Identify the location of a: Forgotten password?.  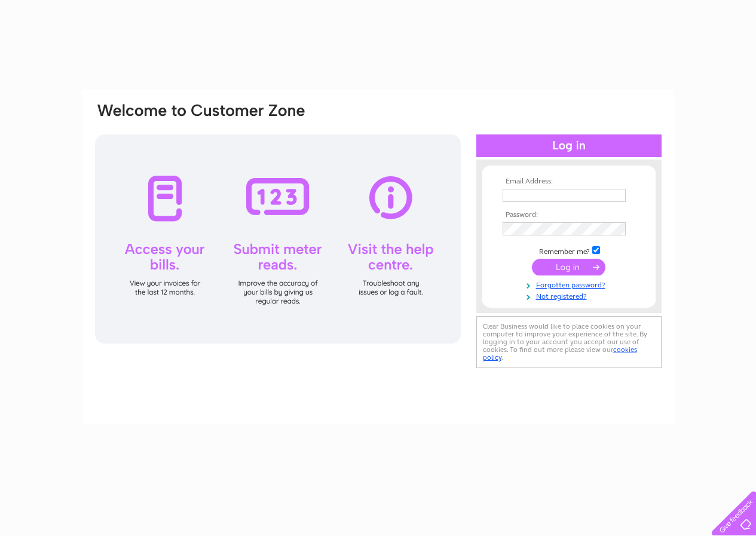
(570, 284).